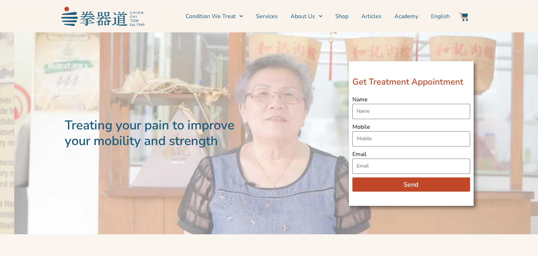 This screenshot has width=538, height=256. I want to click on a: Articles, so click(371, 16).